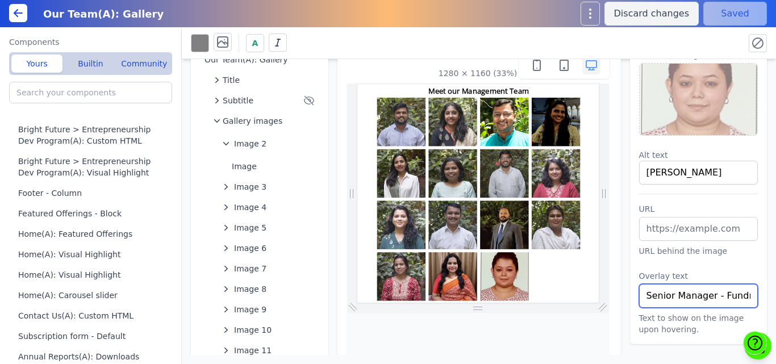 This screenshot has width=776, height=364. I want to click on button: Discard changes, so click(652, 14).